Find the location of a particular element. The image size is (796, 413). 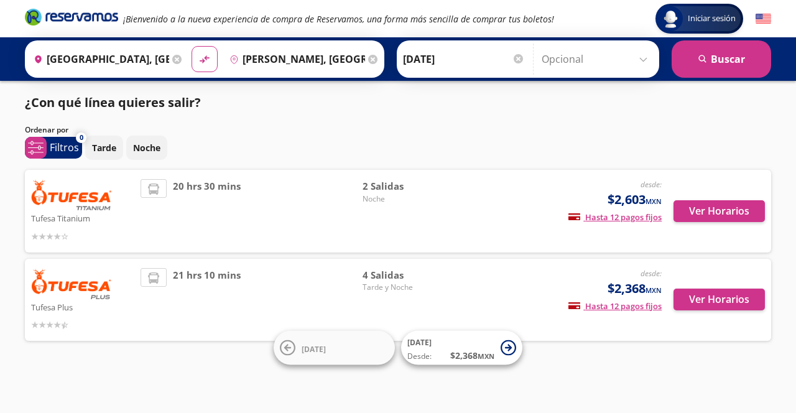

input: Buscar Destino is located at coordinates (295, 59).